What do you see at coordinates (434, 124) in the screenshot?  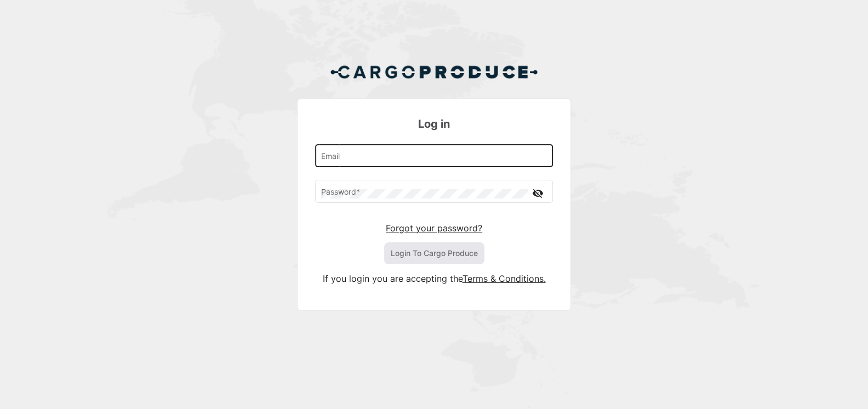 I see `h3: Log in` at bounding box center [434, 124].